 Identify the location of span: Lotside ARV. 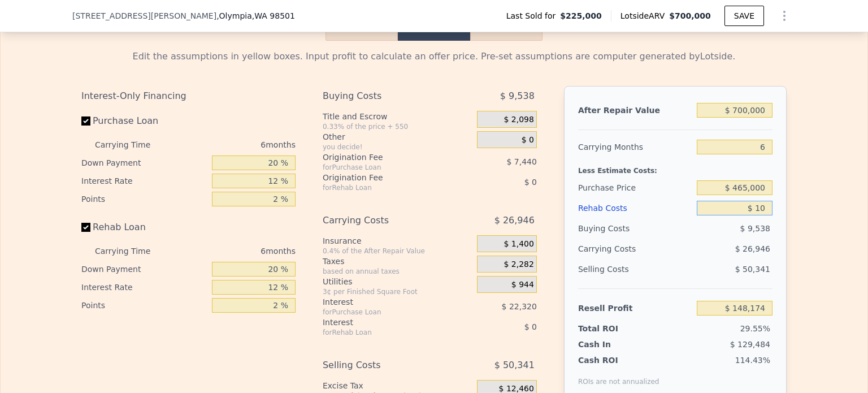
(645, 16).